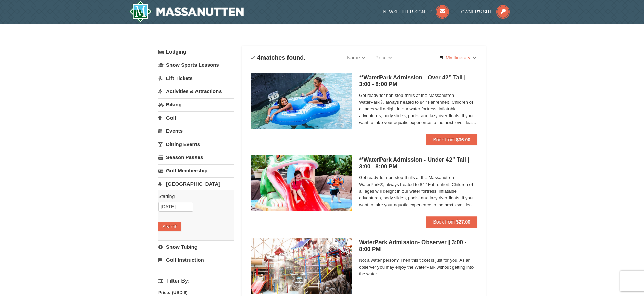 Image resolution: width=644 pixels, height=296 pixels. What do you see at coordinates (418, 267) in the screenshot?
I see `span: Not a water person? Then this ticket is just for you. As an observer you may enjoy the WaterPark ...` at bounding box center [418, 267].